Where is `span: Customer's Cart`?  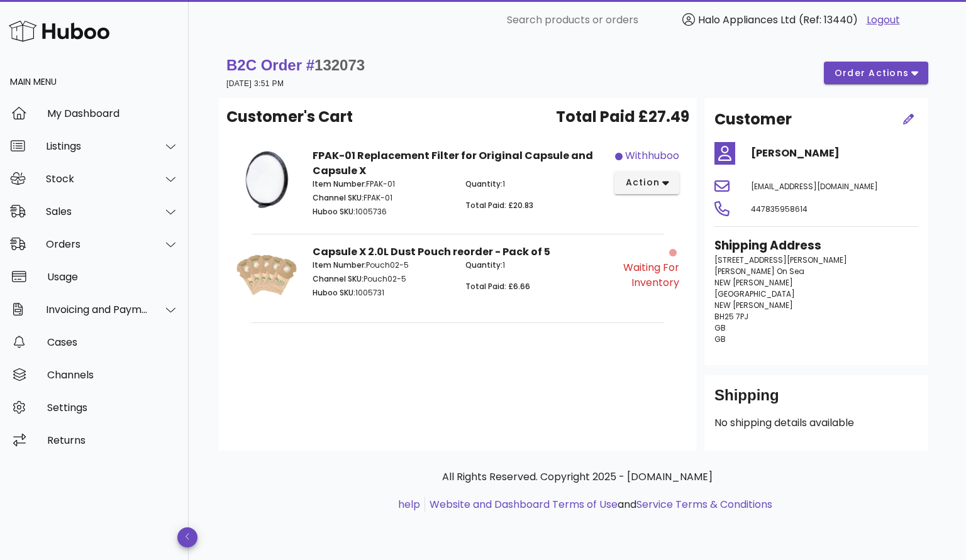
span: Customer's Cart is located at coordinates (290, 117).